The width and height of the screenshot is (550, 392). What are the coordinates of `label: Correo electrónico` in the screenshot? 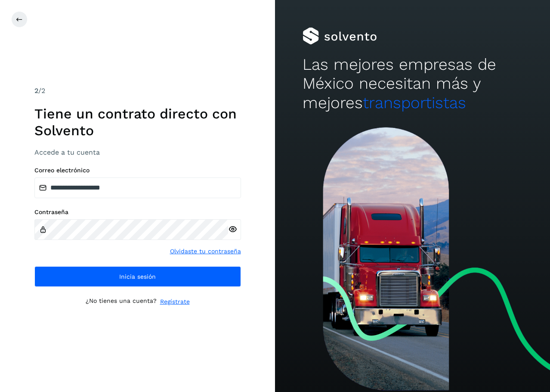 It's located at (138, 170).